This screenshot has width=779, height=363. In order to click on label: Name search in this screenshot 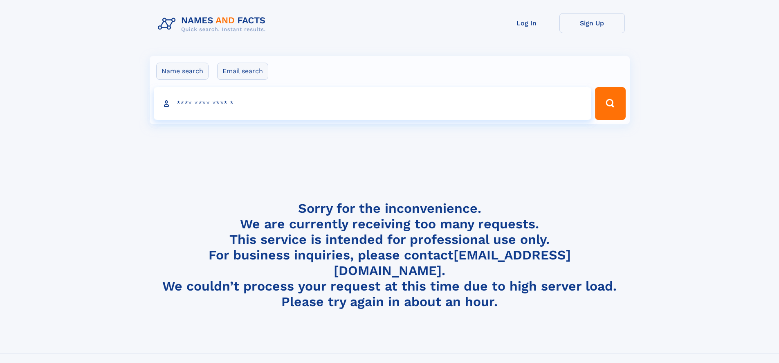, I will do `click(182, 71)`.